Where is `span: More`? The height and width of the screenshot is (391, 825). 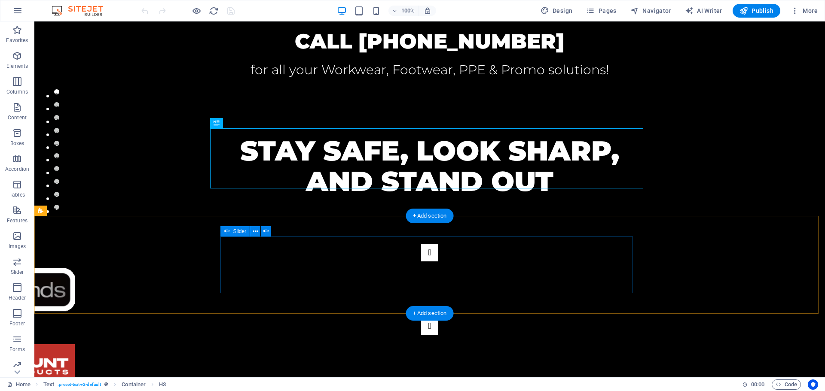
span: More is located at coordinates (804, 11).